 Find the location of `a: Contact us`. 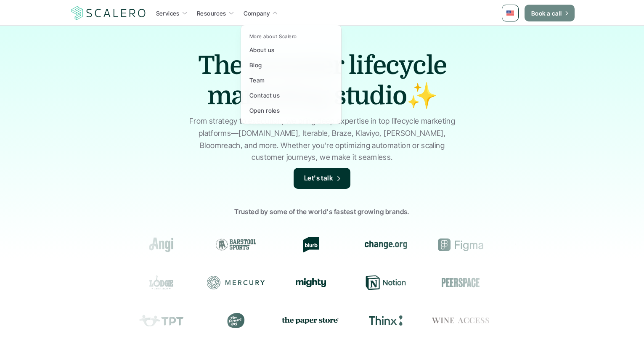

a: Contact us is located at coordinates (291, 95).